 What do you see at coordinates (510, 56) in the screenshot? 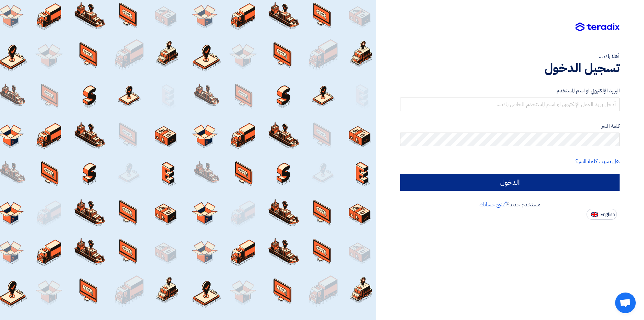
I see `div: أهلا بك ...` at bounding box center [510, 56].